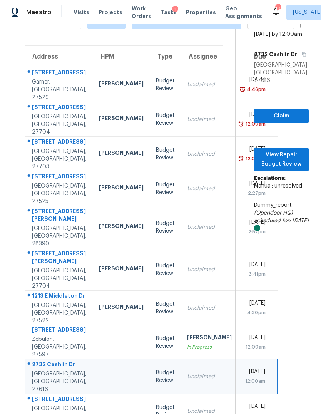 The width and height of the screenshot is (321, 414). Describe the element at coordinates (210, 57) in the screenshot. I see `th: Assignee` at that location.